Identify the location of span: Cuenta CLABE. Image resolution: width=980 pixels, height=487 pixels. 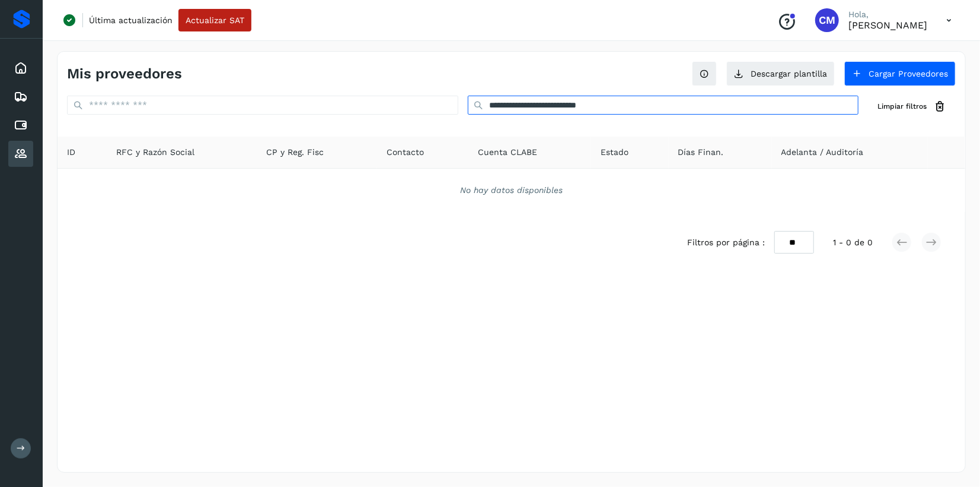
(507, 152).